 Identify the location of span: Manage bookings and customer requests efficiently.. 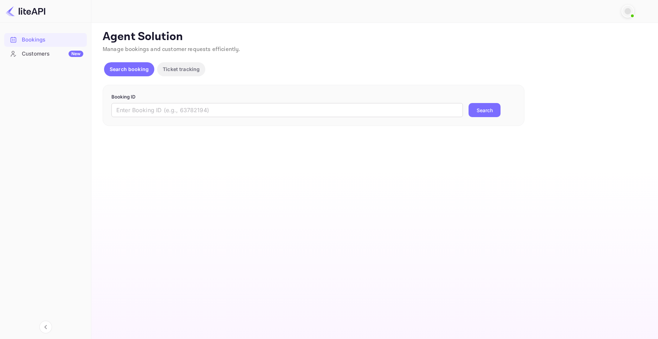
(172, 49).